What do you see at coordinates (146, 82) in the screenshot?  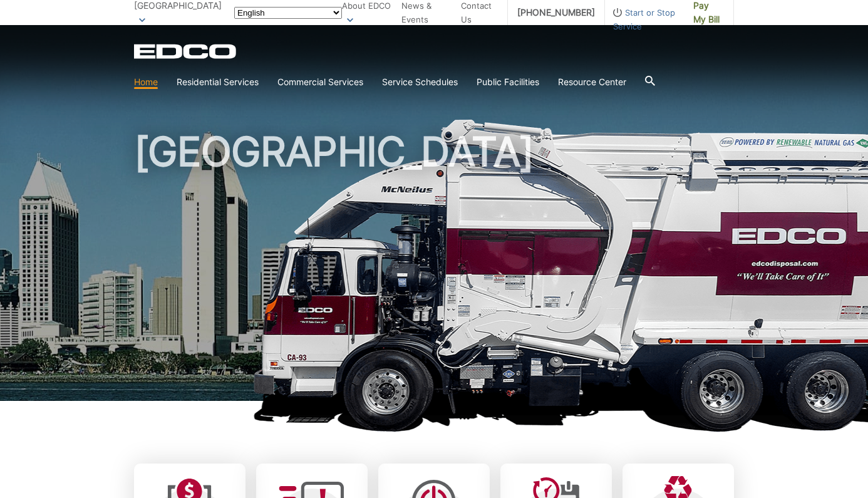 I see `a: Home` at bounding box center [146, 82].